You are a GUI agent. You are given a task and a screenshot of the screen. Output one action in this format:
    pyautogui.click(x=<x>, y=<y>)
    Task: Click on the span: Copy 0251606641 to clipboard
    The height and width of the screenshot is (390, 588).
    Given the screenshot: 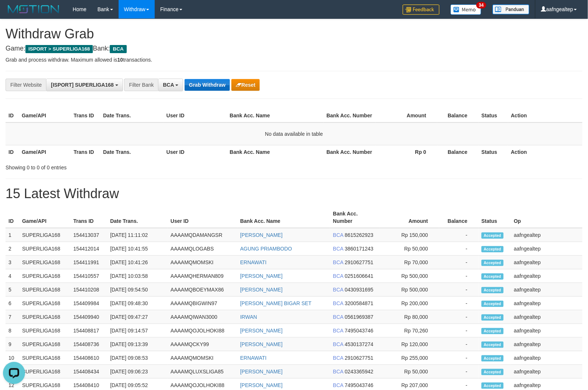 What is the action you would take?
    pyautogui.click(x=359, y=276)
    